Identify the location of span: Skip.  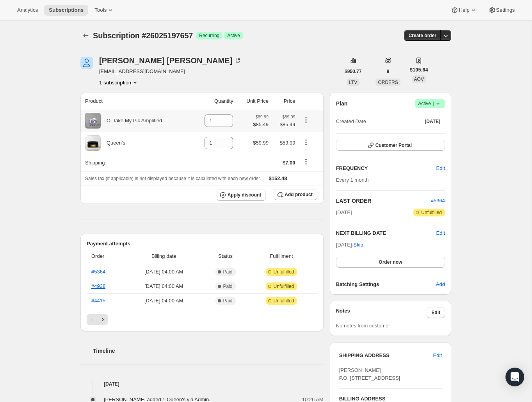
(358, 245).